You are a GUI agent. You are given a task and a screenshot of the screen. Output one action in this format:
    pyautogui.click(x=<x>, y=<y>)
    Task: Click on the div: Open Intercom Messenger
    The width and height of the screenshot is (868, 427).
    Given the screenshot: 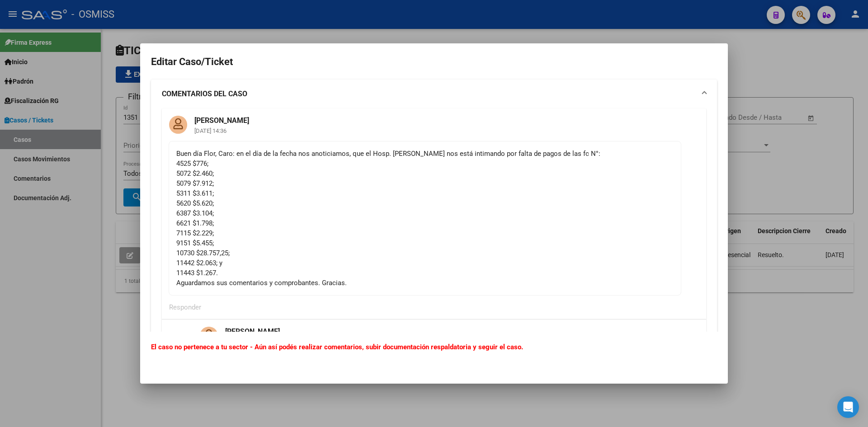 What is the action you would take?
    pyautogui.click(x=848, y=407)
    